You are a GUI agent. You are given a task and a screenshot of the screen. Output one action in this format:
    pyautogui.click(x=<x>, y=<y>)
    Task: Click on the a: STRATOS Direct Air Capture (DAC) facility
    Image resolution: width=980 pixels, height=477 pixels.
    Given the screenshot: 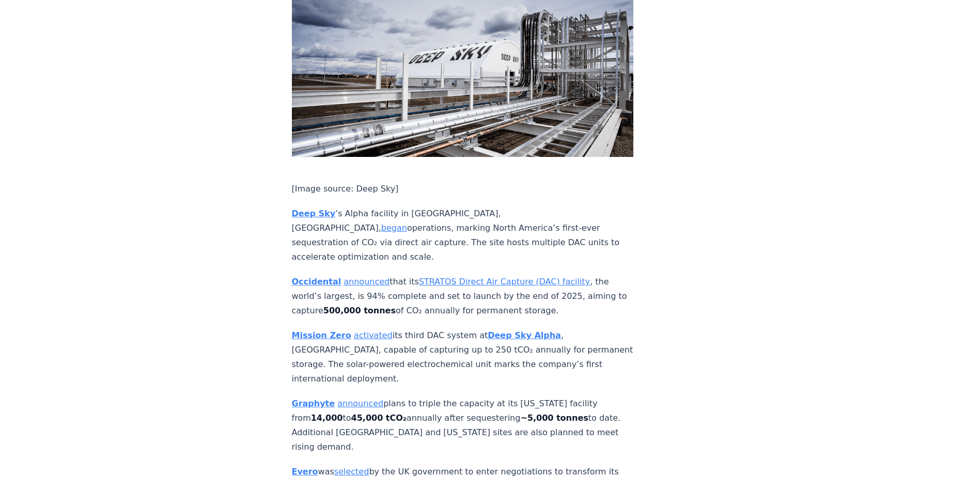 What is the action you would take?
    pyautogui.click(x=504, y=282)
    